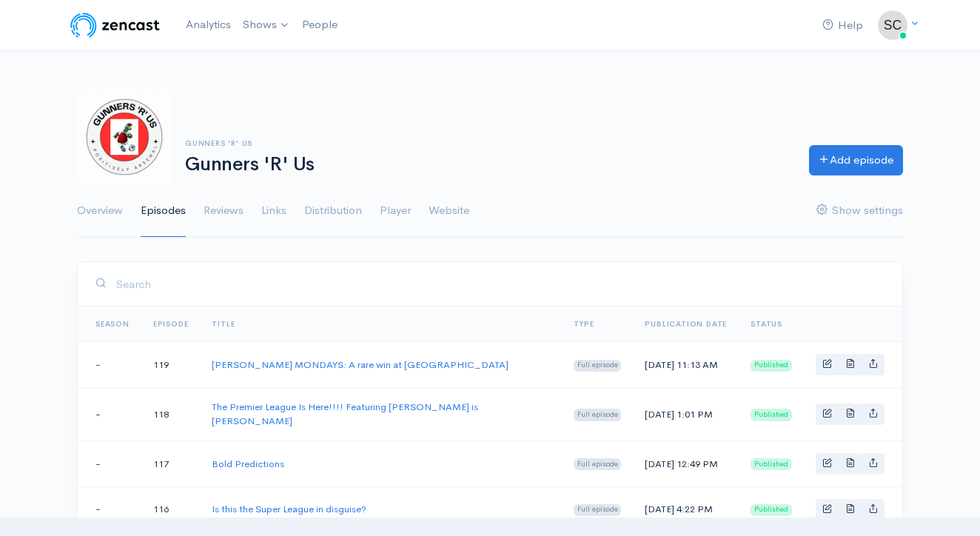  Describe the element at coordinates (449, 211) in the screenshot. I see `a: Website` at that location.